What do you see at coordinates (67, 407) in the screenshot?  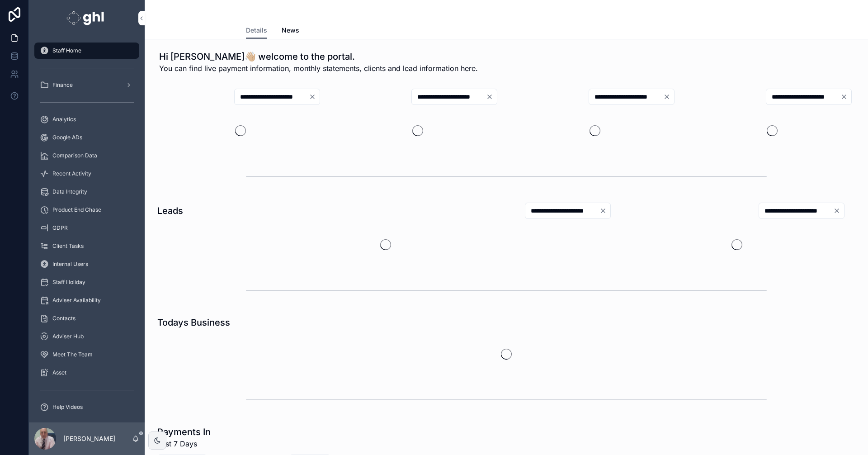 I see `span: Help Videos` at bounding box center [67, 407].